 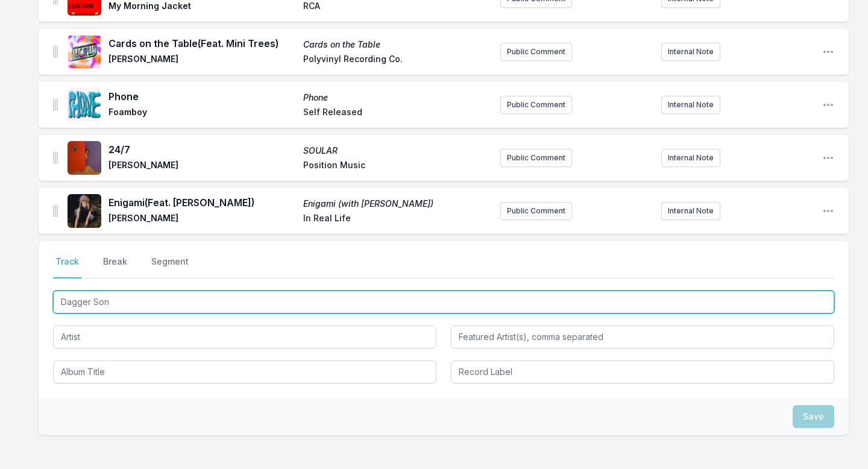 I want to click on span: Self Released, so click(x=396, y=113).